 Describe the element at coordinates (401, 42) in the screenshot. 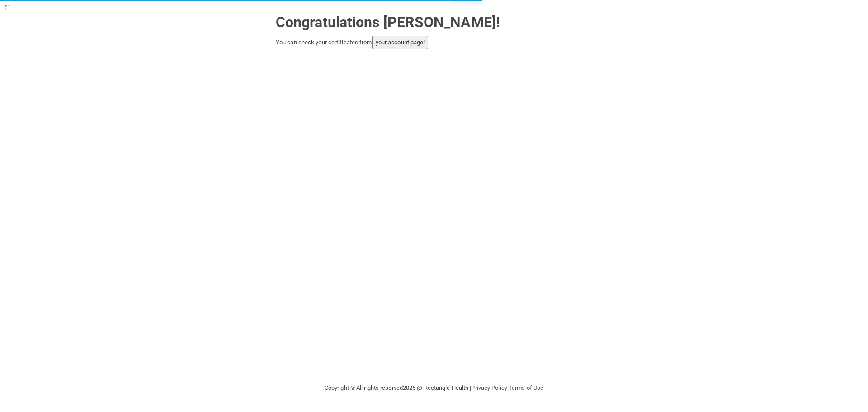

I see `a: your account page!` at that location.